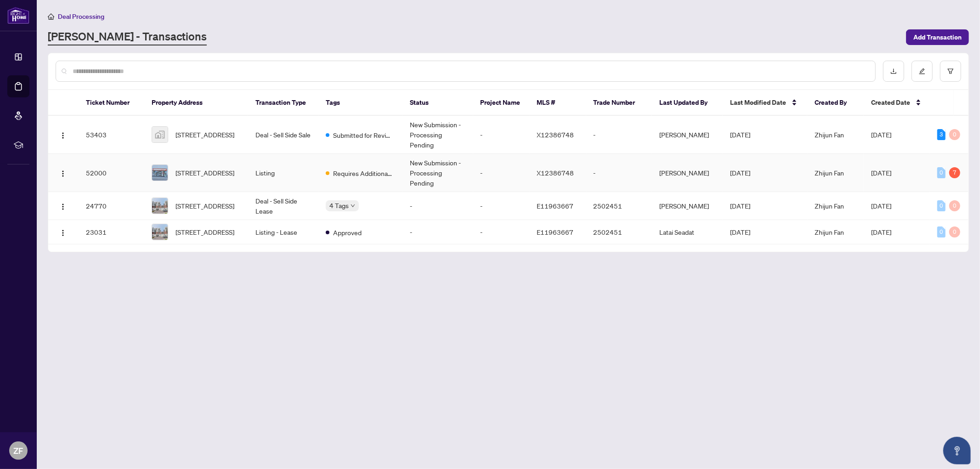 The image size is (980, 469). Describe the element at coordinates (284, 206) in the screenshot. I see `td: Deal - Sell Side Lease` at that location.